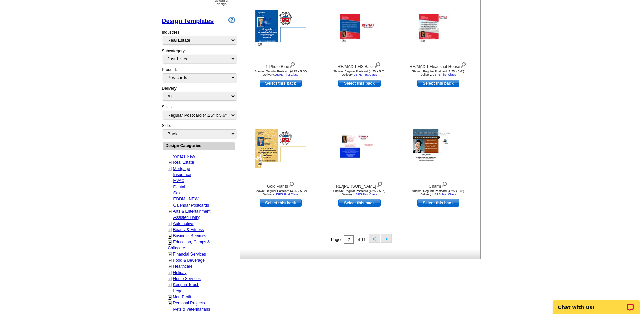 The image size is (644, 314). I want to click on a: Personal Projects, so click(189, 303).